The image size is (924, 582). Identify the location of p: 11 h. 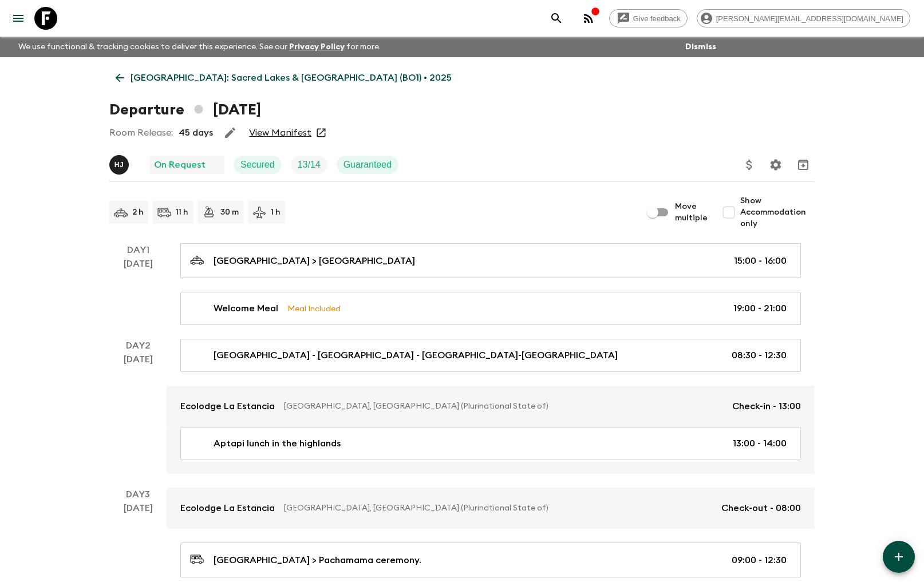
(182, 213).